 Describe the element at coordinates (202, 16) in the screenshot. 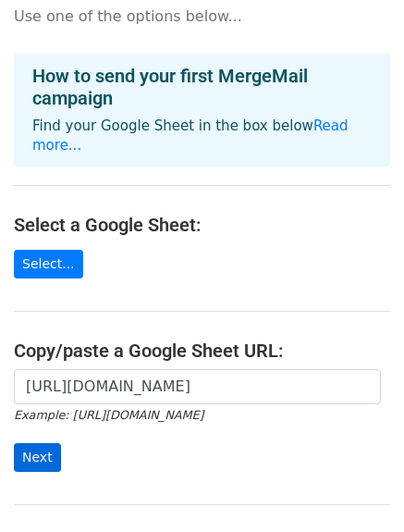

I see `p: Use one of the options below...` at that location.